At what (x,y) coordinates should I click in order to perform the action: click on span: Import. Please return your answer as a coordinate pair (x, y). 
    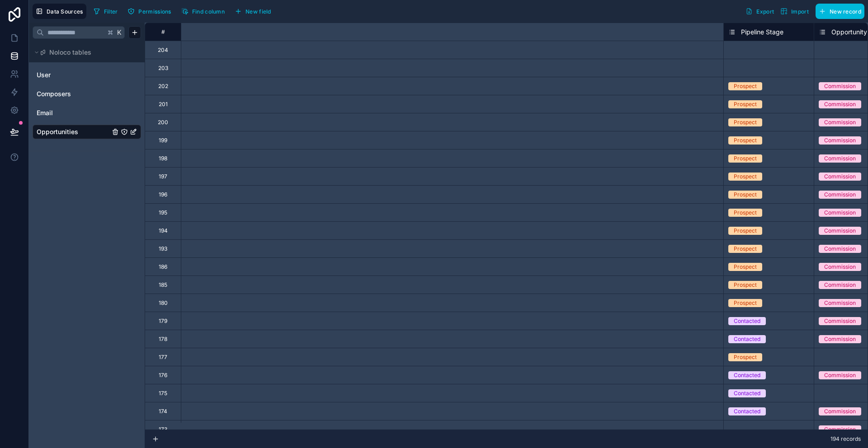
    Looking at the image, I should click on (800, 11).